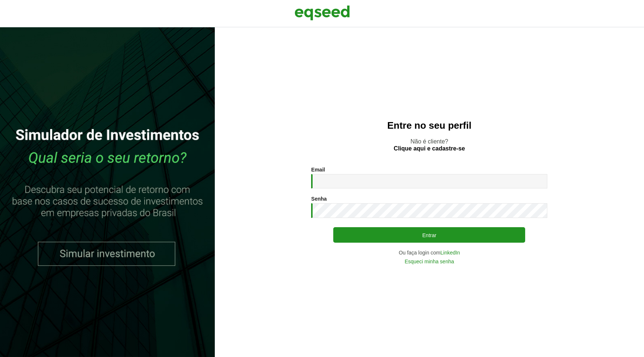 The image size is (644, 357). Describe the element at coordinates (322, 12) in the screenshot. I see `img: EqSeed Logo` at that location.